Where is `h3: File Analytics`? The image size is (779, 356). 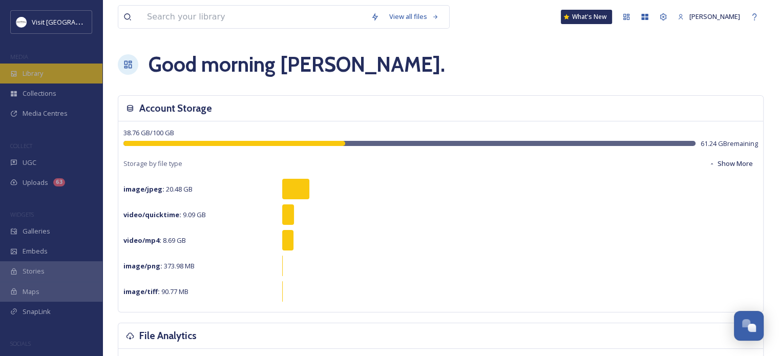
h3: File Analytics is located at coordinates (168, 336).